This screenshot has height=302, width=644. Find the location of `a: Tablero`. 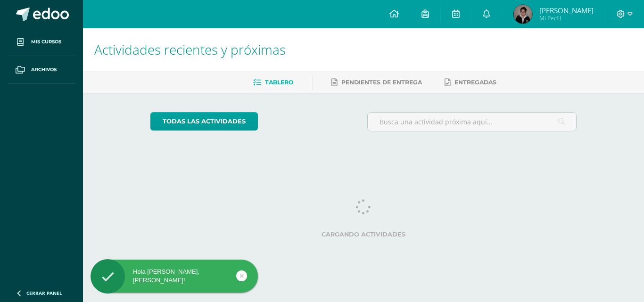

a: Tablero is located at coordinates (273, 82).